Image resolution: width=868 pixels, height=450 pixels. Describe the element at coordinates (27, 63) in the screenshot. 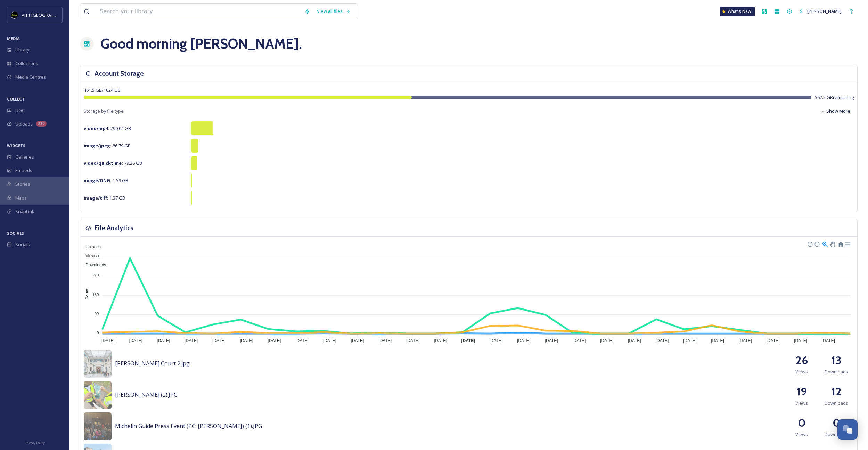

I see `span: Collections` at that location.